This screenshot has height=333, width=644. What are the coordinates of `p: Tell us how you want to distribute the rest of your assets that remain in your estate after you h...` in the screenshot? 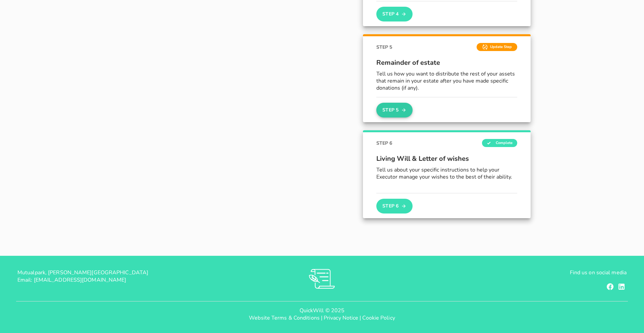 It's located at (447, 81).